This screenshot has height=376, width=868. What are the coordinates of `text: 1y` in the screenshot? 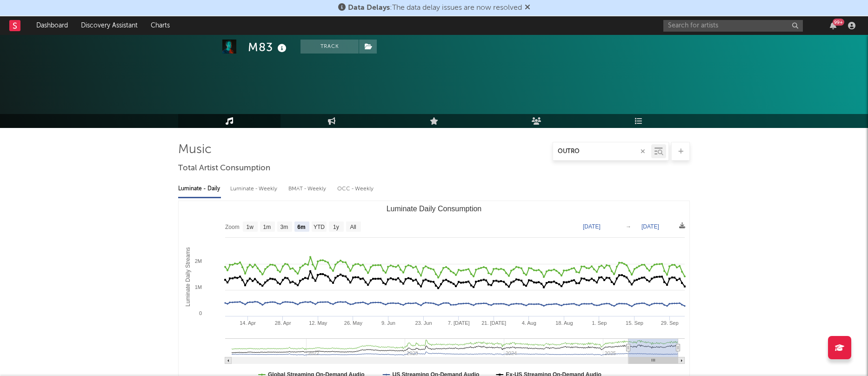 It's located at (336, 227).